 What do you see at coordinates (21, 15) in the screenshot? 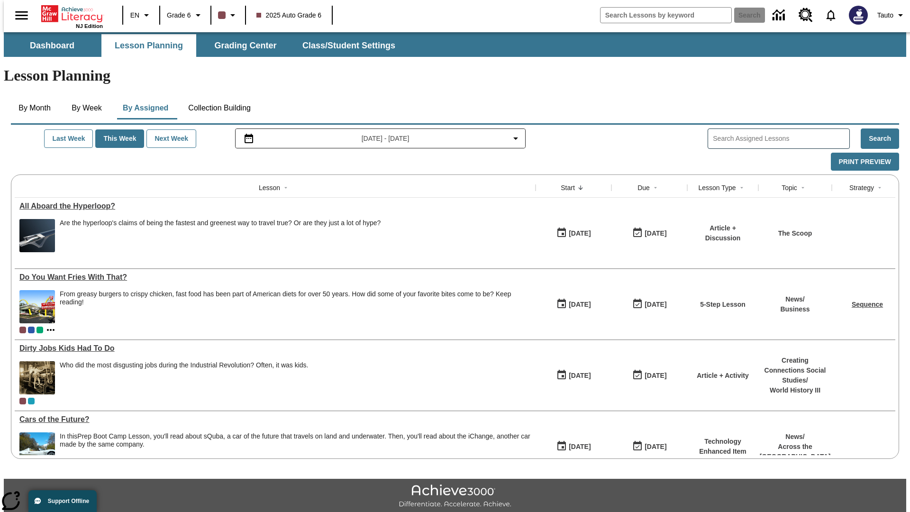
I see `button: Open side menu` at bounding box center [21, 15].